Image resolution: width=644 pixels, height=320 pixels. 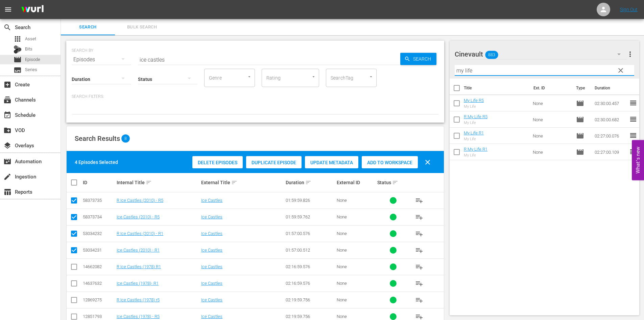 I want to click on div: 02:16:59.576, so click(x=310, y=283).